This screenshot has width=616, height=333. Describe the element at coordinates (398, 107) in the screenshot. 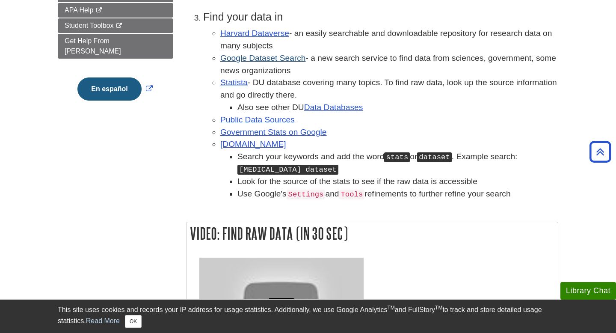

I see `li: Also see other DU` at that location.